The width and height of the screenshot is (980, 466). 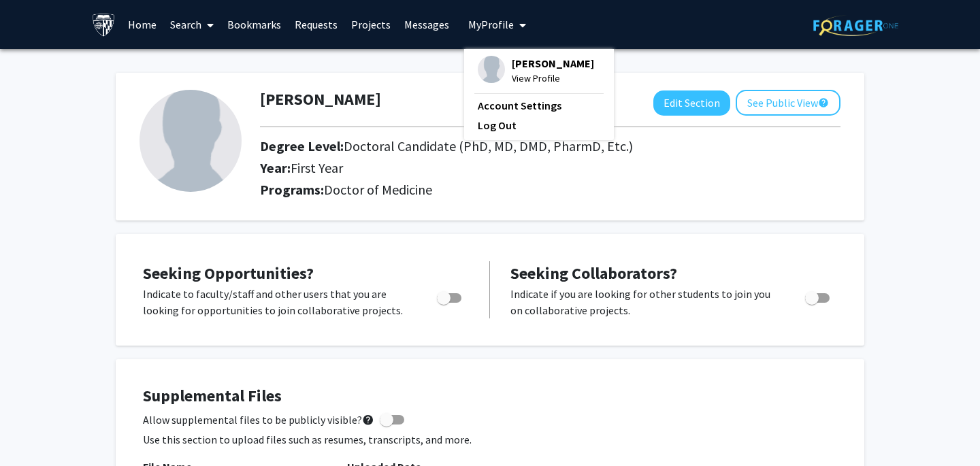 I want to click on span: My Profile, so click(x=491, y=25).